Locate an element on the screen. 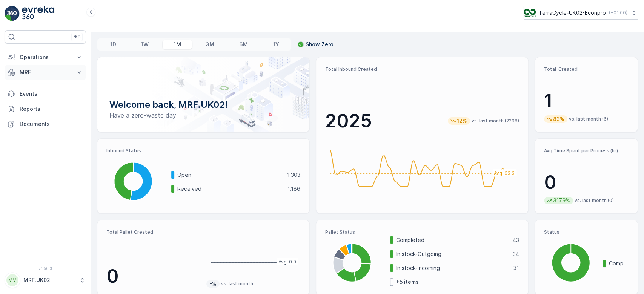  span: v 1.50.3 is located at coordinates (45, 269).